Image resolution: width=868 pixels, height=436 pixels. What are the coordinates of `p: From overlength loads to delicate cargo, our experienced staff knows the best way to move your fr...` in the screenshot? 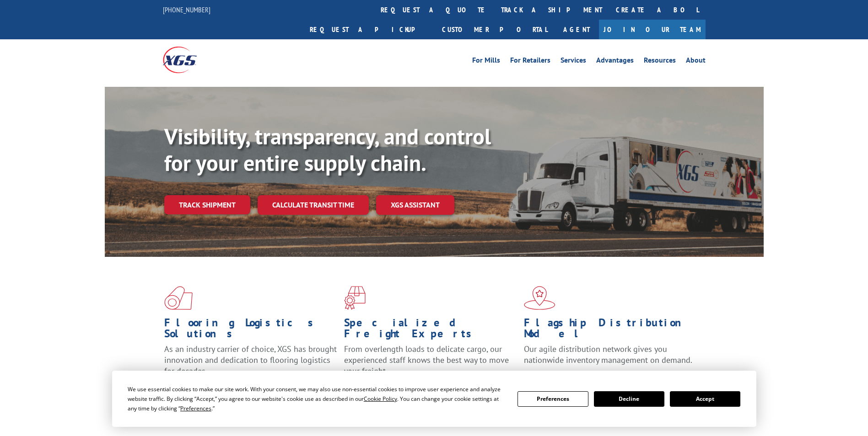 It's located at (431, 364).